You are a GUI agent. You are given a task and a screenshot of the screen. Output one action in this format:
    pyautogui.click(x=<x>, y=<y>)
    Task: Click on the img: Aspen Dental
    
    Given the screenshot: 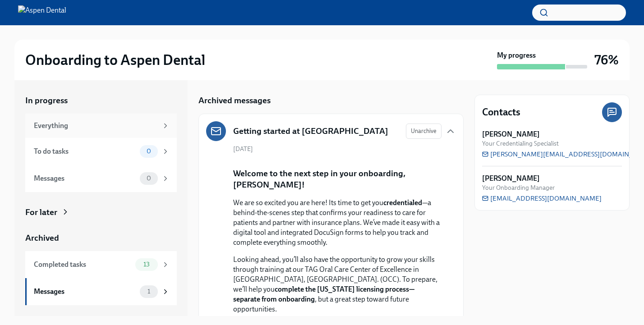 What is the action you would take?
    pyautogui.click(x=42, y=13)
    